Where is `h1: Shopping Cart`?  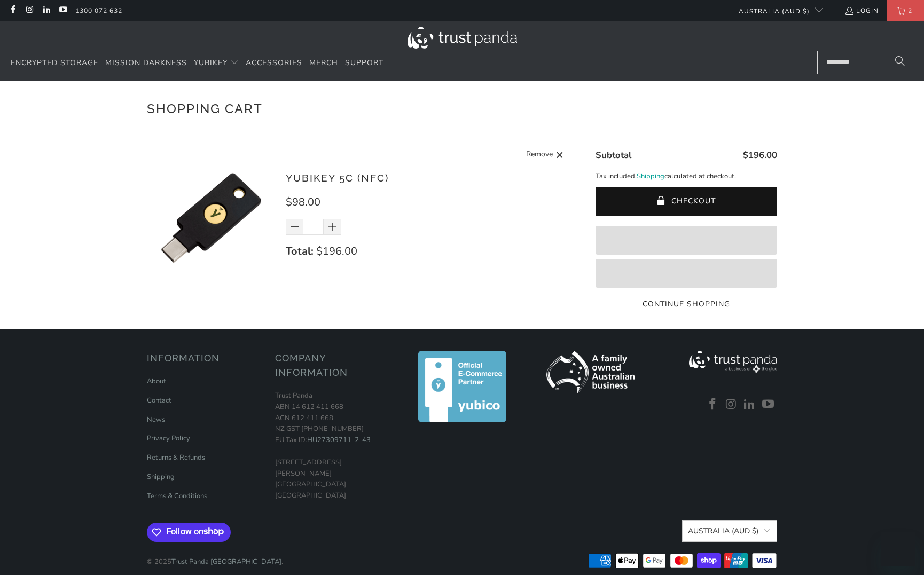 h1: Shopping Cart is located at coordinates (462, 108).